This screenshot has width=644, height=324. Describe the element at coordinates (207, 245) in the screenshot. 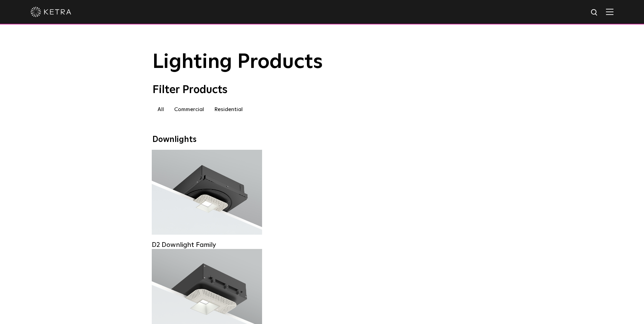

I see `div: D2 Downlight Family` at that location.